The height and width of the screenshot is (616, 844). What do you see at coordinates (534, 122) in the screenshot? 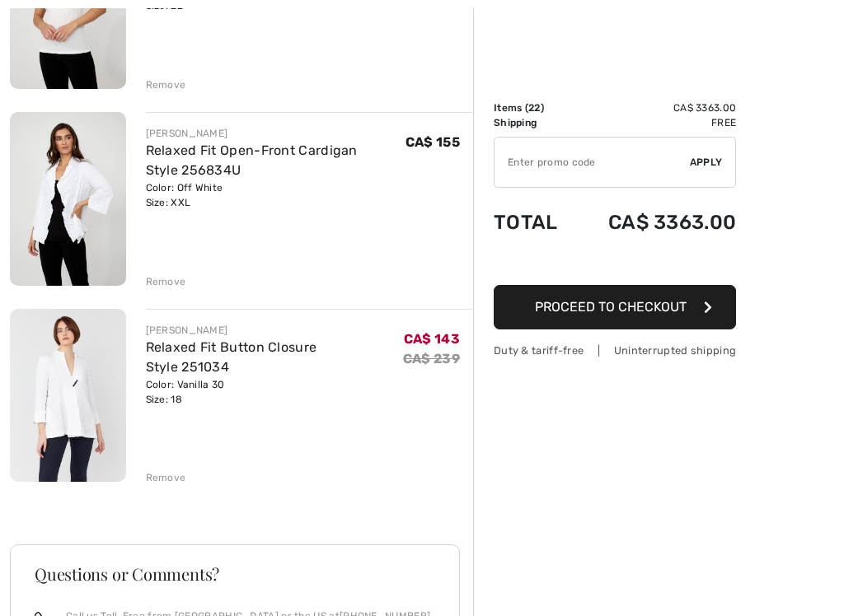
I see `td: Shipping` at bounding box center [534, 122].